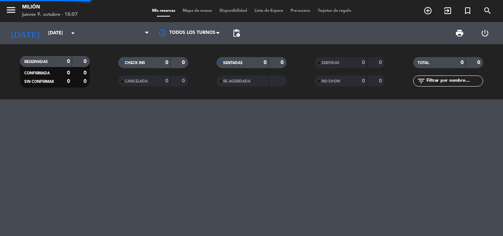 The height and width of the screenshot is (236, 503). Describe the element at coordinates (73, 33) in the screenshot. I see `i: arrow_drop_down` at that location.